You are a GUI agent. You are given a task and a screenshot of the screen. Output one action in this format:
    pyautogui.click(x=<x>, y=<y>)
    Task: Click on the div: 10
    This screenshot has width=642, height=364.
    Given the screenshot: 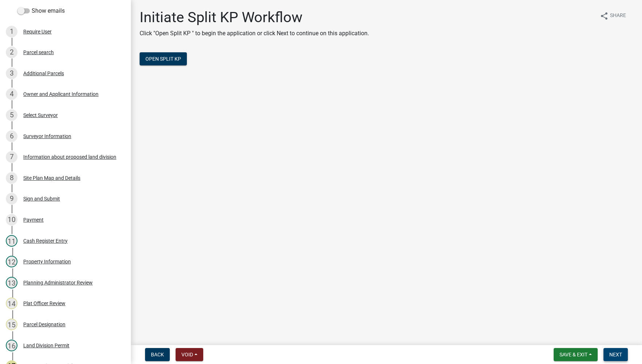 What is the action you would take?
    pyautogui.click(x=12, y=220)
    